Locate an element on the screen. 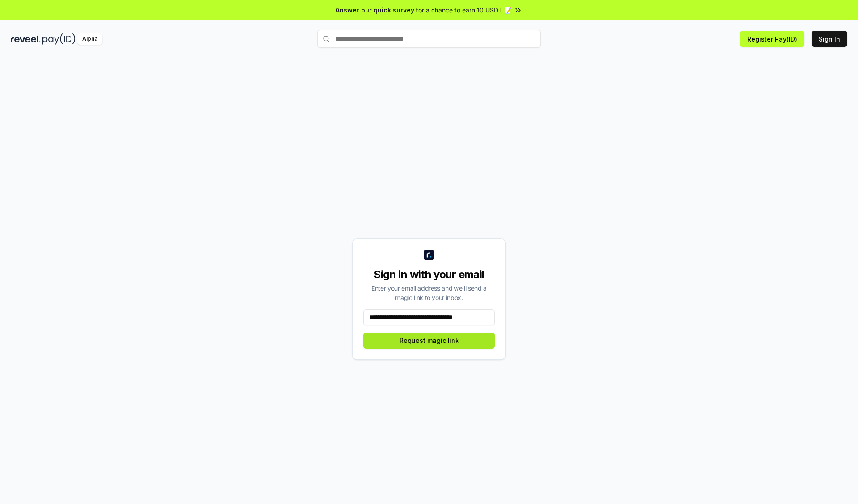 The width and height of the screenshot is (858, 504). img: reveel_dark is located at coordinates (26, 39).